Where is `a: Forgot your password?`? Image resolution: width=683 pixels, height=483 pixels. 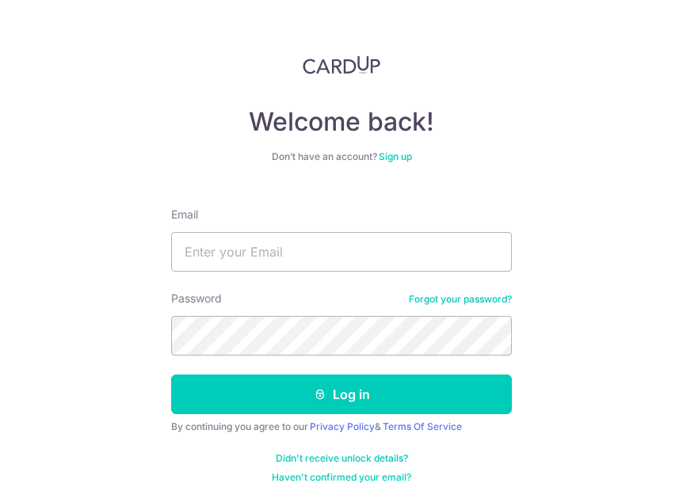
a: Forgot your password? is located at coordinates (460, 300).